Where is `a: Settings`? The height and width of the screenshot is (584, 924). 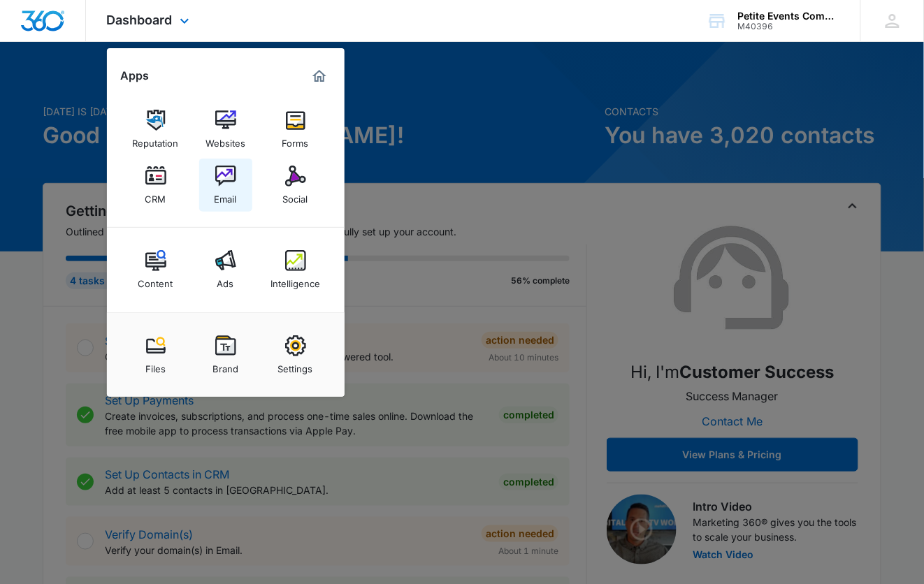 a: Settings is located at coordinates (295, 355).